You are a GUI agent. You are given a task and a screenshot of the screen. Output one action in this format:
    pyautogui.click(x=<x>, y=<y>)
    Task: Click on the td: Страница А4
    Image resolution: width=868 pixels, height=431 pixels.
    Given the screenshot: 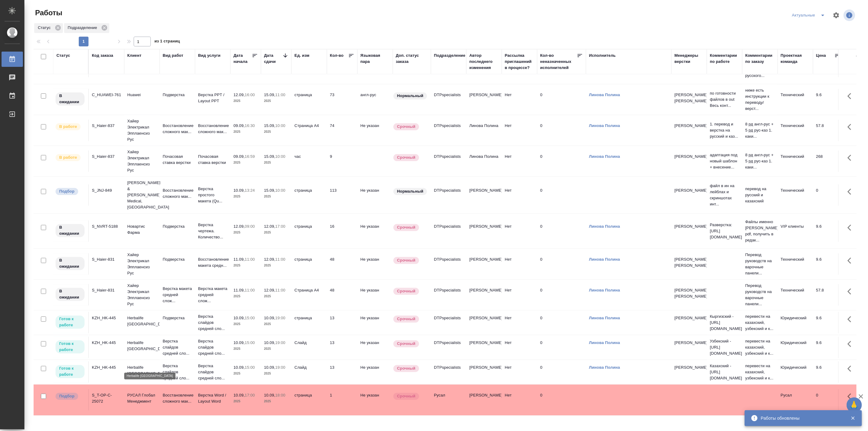 What is the action you would take?
    pyautogui.click(x=309, y=295)
    